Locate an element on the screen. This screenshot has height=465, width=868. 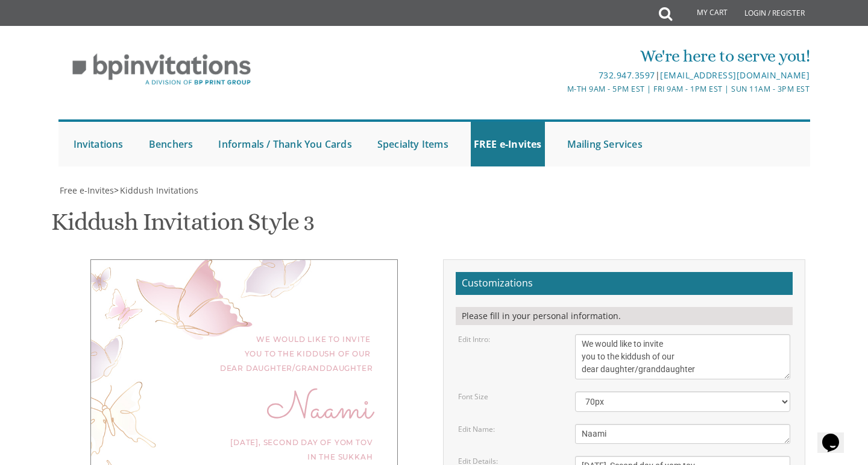
h1: Kiddush Invitation Style 3 is located at coordinates (183, 227).